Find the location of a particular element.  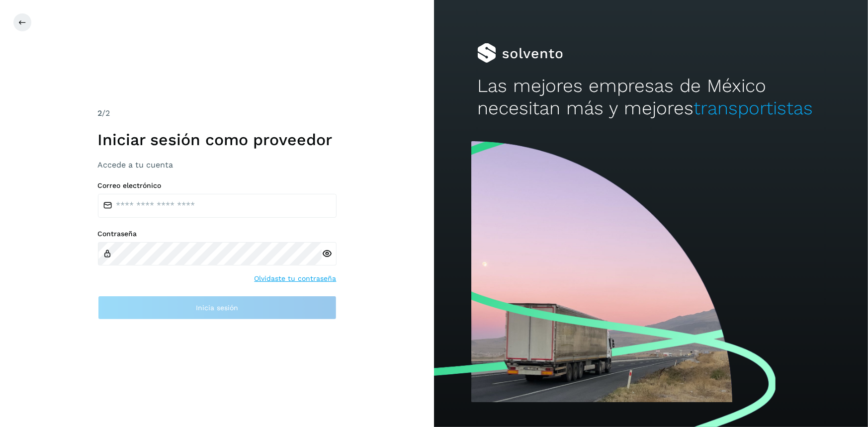

h1: Iniciar sesión como proveedor is located at coordinates (217, 140).